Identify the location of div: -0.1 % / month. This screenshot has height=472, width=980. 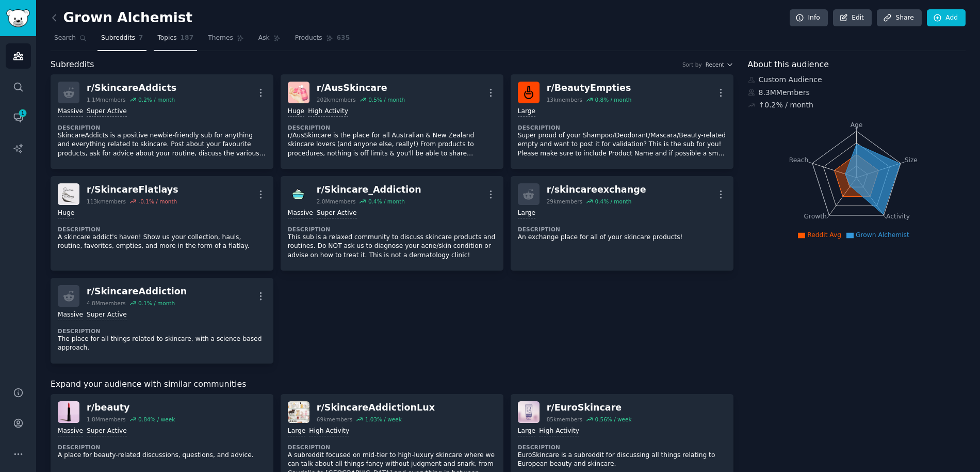
(158, 202).